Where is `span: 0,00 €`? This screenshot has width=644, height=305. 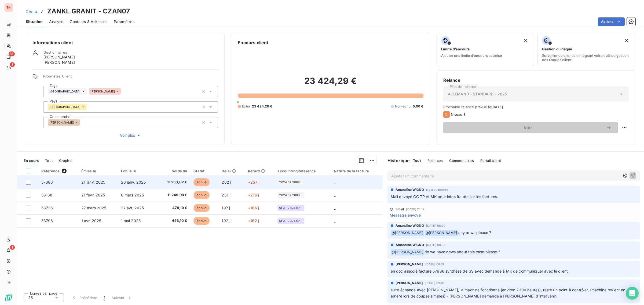
span: 0,00 € is located at coordinates (418, 106).